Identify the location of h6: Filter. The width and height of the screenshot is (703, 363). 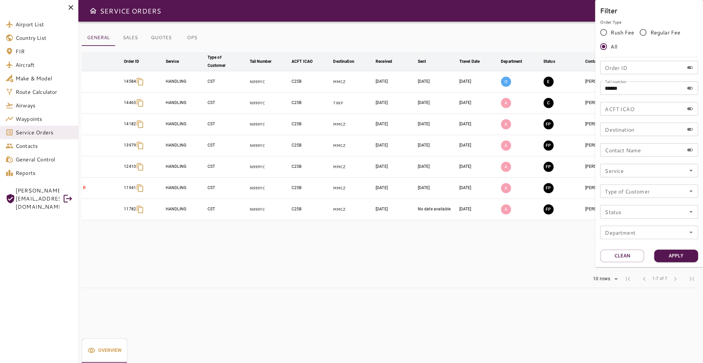
(649, 10).